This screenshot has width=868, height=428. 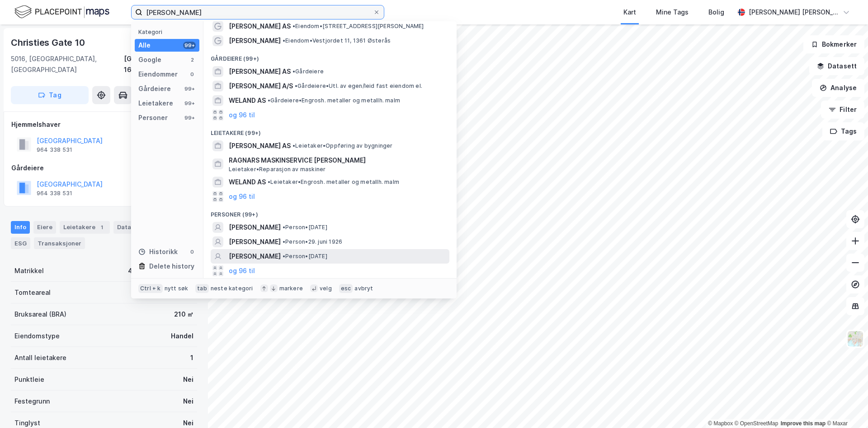 What do you see at coordinates (177, 288) in the screenshot?
I see `div: nytt søk` at bounding box center [177, 288].